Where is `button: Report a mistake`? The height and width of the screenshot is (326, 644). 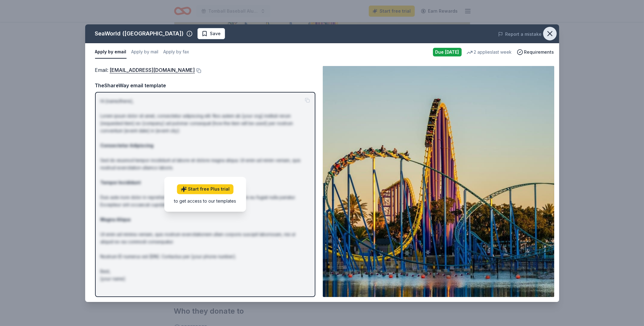 button: Report a mistake is located at coordinates (520, 34).